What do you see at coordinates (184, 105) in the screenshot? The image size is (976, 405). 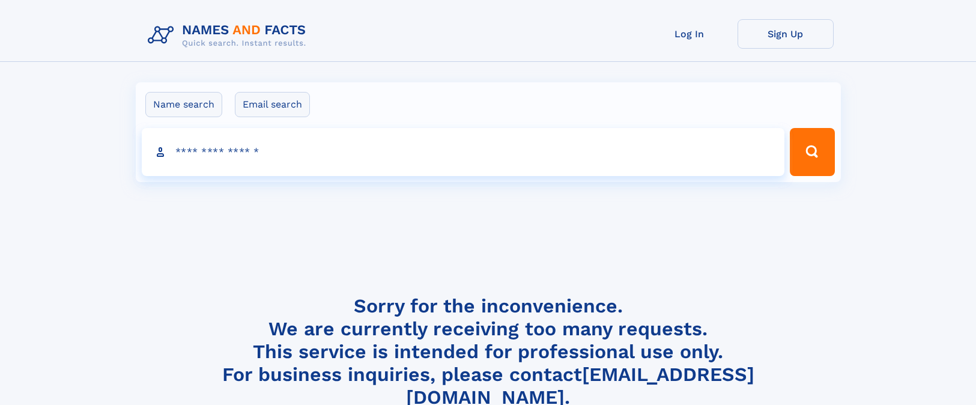 I see `label: Name search` at bounding box center [184, 105].